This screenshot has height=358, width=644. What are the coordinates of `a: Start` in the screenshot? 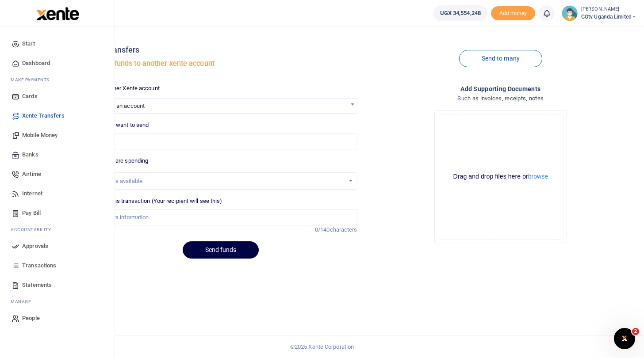 It's located at (57, 44).